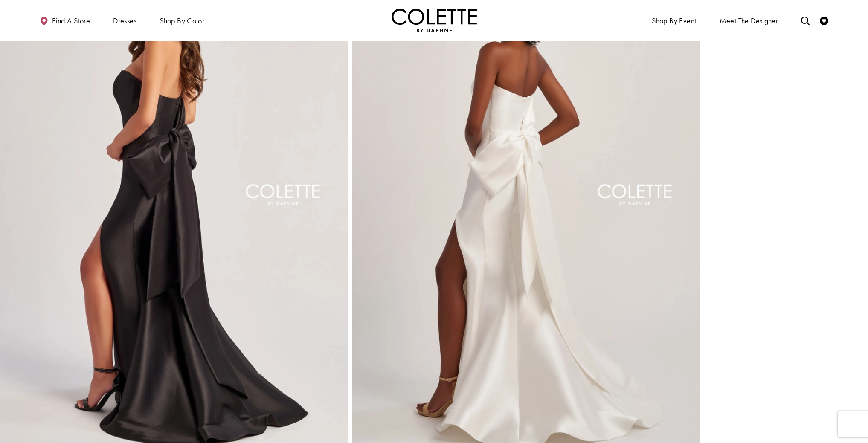 The height and width of the screenshot is (443, 868). I want to click on img: Colette by Daphne, so click(434, 20).